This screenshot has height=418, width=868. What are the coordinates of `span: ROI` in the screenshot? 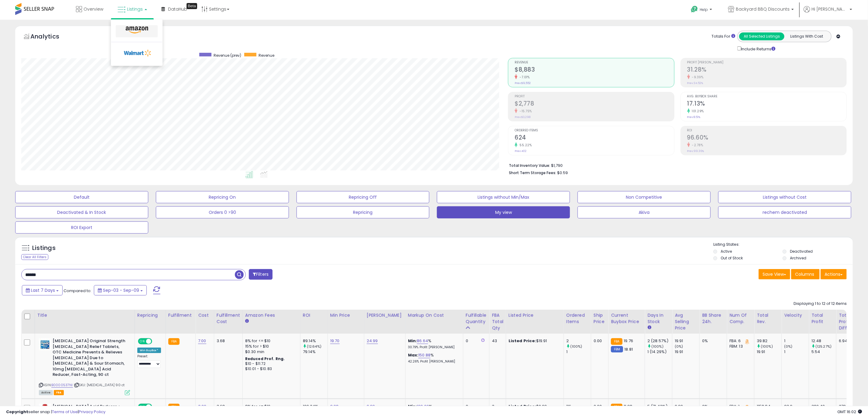 It's located at (767, 131).